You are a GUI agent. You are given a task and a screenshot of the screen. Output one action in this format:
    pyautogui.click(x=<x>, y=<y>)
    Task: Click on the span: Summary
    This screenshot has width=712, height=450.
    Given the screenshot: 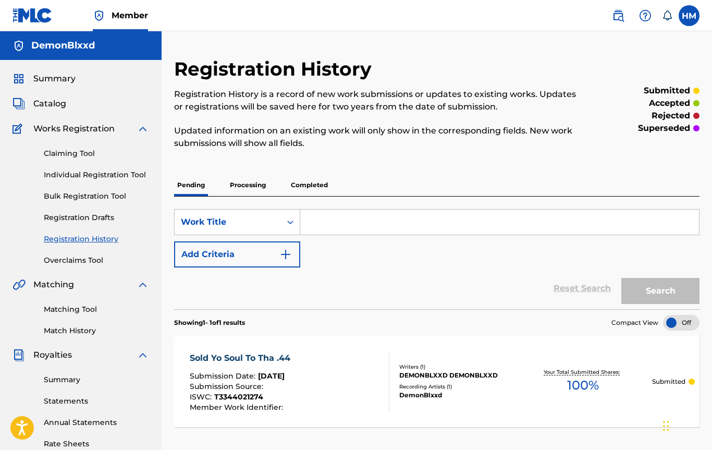 What is the action you would take?
    pyautogui.click(x=54, y=79)
    